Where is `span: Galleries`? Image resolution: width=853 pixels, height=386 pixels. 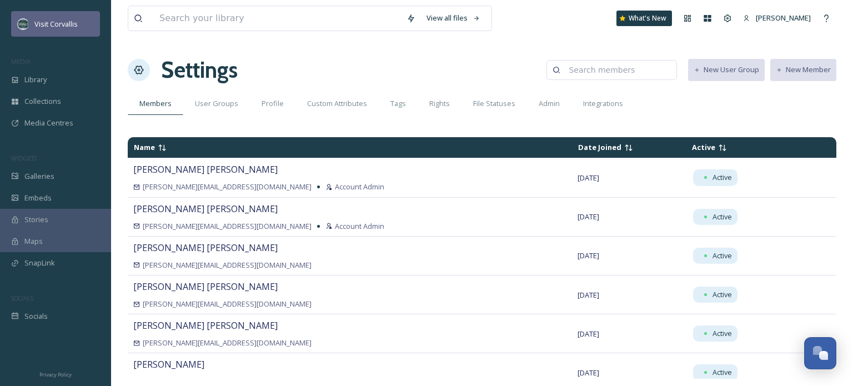 span: Galleries is located at coordinates (39, 176).